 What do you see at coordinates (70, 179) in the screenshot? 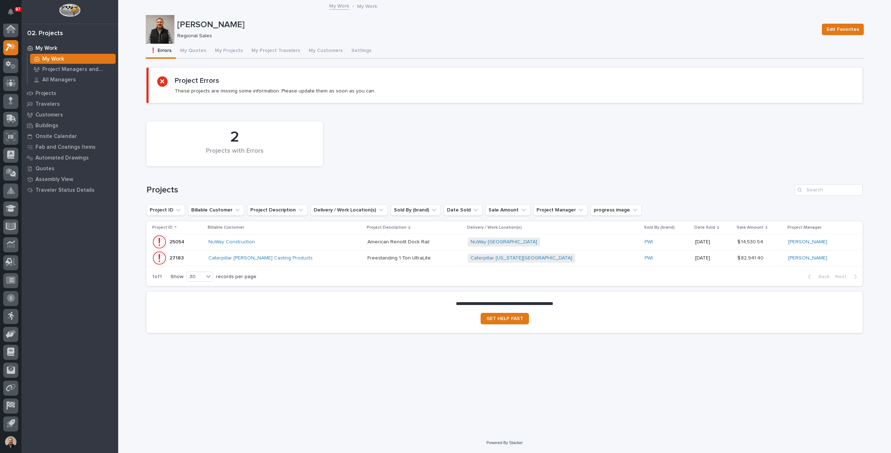
I see `a: Assembly View` at bounding box center [70, 179].